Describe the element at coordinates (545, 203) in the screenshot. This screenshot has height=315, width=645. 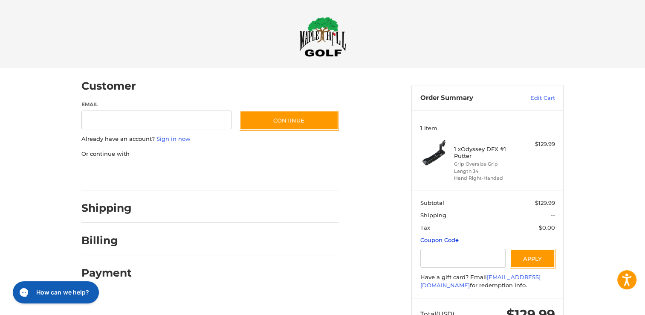
I see `span: $129.99` at that location.